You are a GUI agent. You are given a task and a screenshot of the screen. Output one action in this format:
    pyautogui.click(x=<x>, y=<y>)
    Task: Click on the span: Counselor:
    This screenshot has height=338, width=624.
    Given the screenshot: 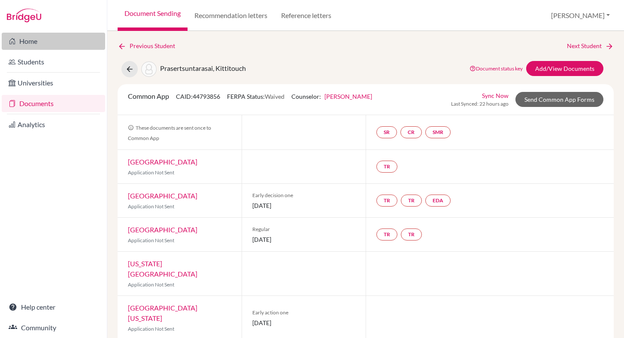 What is the action you would take?
    pyautogui.click(x=332, y=96)
    